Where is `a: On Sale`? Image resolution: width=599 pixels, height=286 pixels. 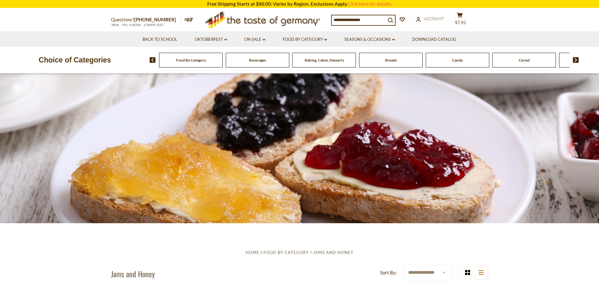
a: On Sale is located at coordinates (255, 40).